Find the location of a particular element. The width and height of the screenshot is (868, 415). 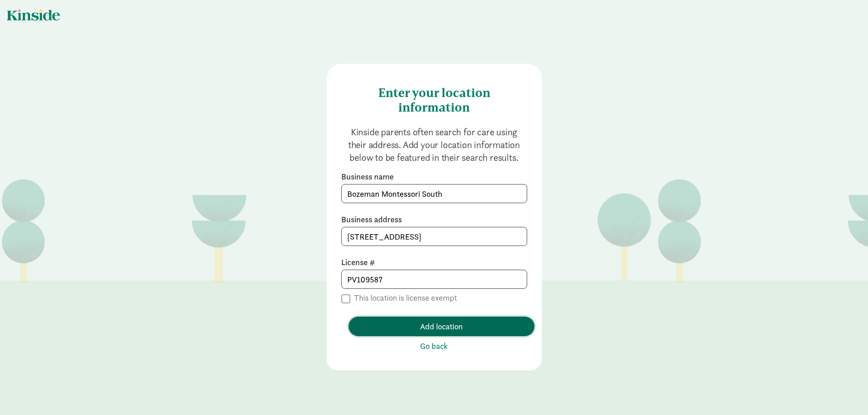

label: Business name is located at coordinates (434, 176).